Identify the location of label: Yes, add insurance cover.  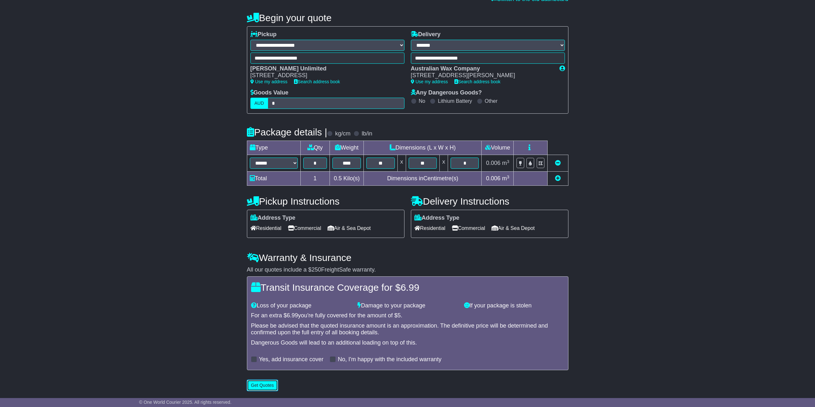
(291, 360).